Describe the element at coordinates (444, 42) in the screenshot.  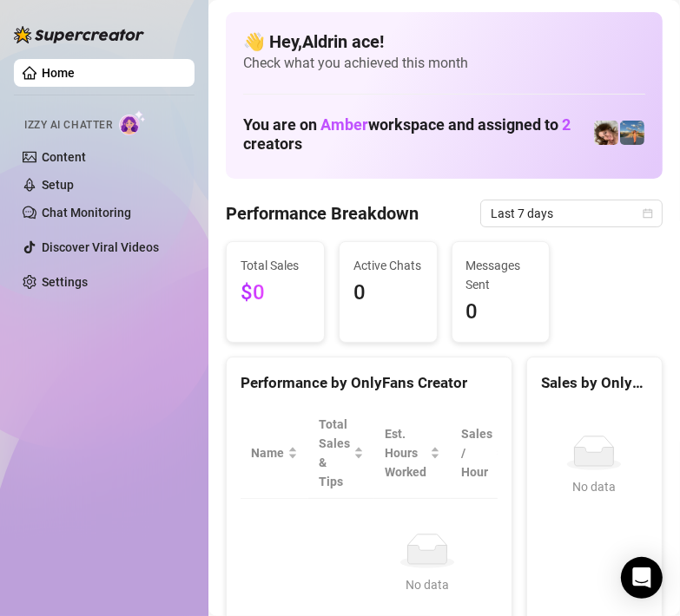
I see `h4: 👋 Hey, Aldrin ace !` at that location.